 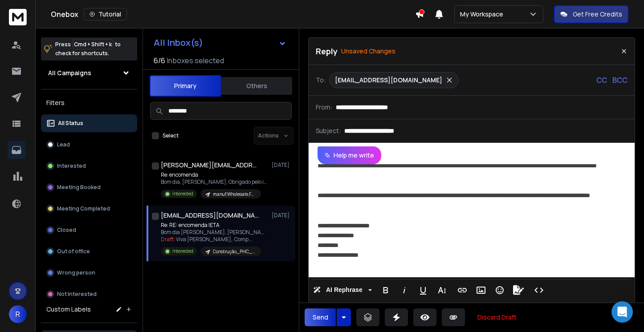 What do you see at coordinates (83, 209) in the screenshot?
I see `p: Meeting Completed` at bounding box center [83, 209].